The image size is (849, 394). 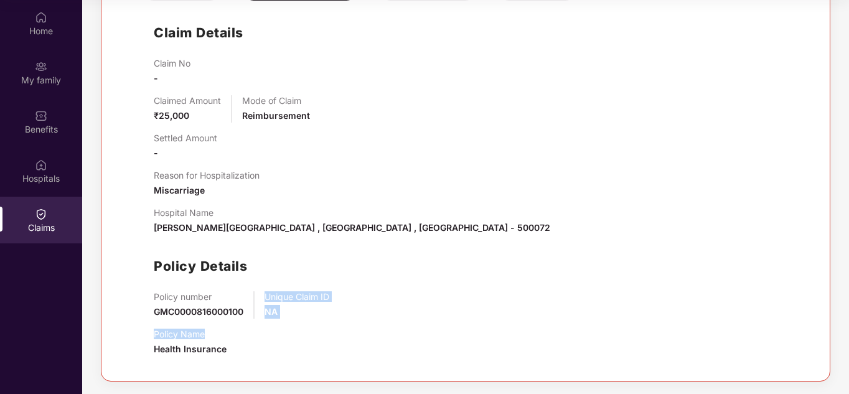 I want to click on p: Hospital Name, so click(x=352, y=212).